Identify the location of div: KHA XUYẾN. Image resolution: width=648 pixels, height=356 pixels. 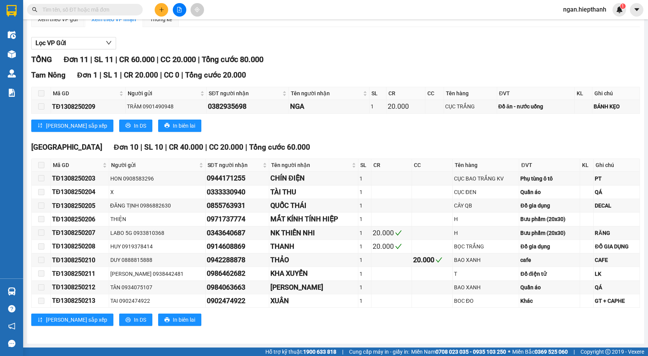
(314, 274).